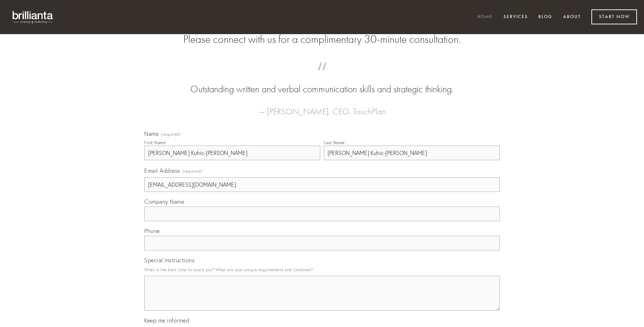  What do you see at coordinates (322, 269) in the screenshot?
I see `p: What is the best time to reach you? What are your unique requirements and timelines?` at bounding box center [322, 269].